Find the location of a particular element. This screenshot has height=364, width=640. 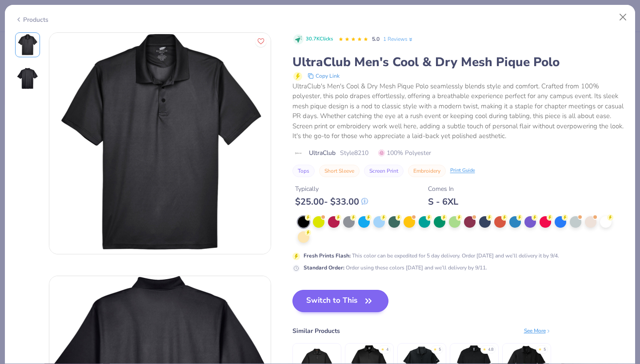

div: $ 25.00 - $ 33.00 is located at coordinates (331, 201).